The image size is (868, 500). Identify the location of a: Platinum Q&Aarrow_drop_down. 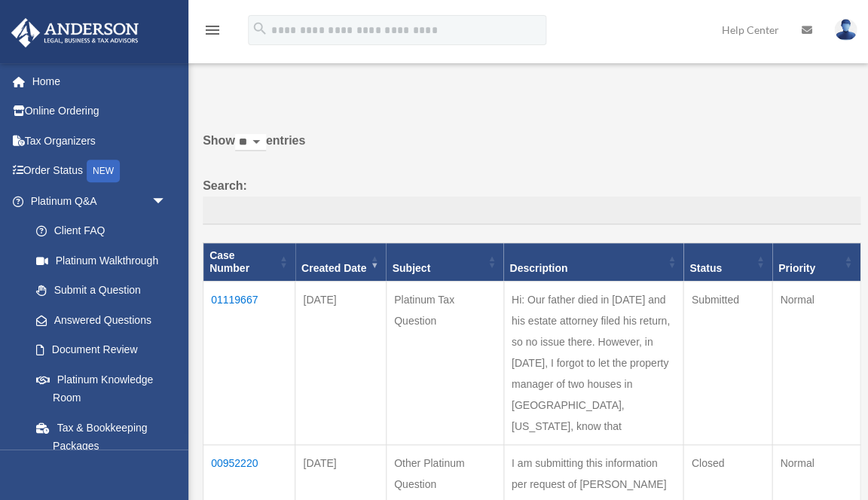
(95, 201).